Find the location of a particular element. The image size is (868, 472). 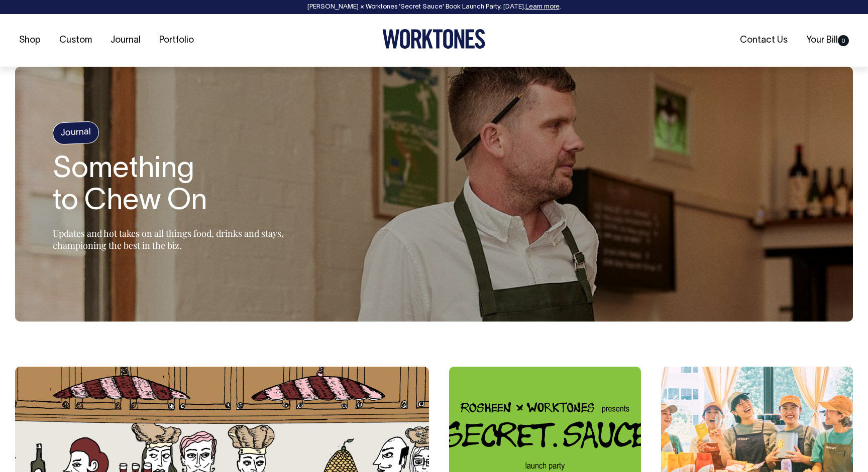

span: 0 is located at coordinates (843, 41).